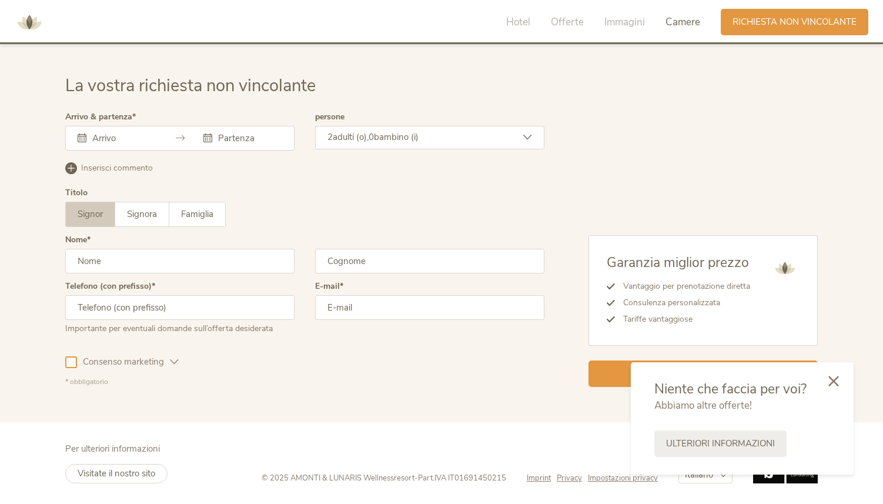 The width and height of the screenshot is (883, 504). I want to click on span: Garanzia miglior prezzo, so click(678, 262).